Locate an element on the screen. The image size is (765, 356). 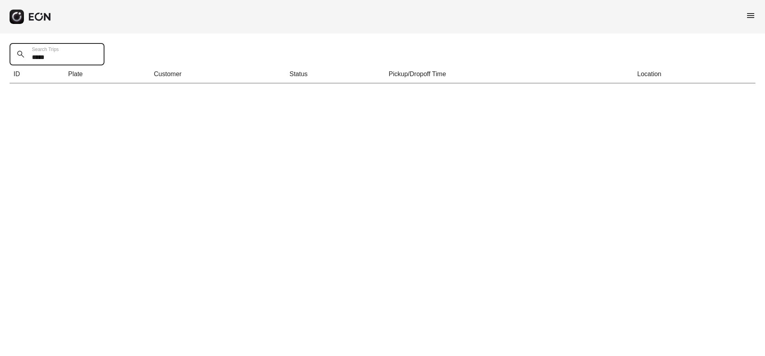
th: Pickup/Dropoff Time is located at coordinates (509, 74).